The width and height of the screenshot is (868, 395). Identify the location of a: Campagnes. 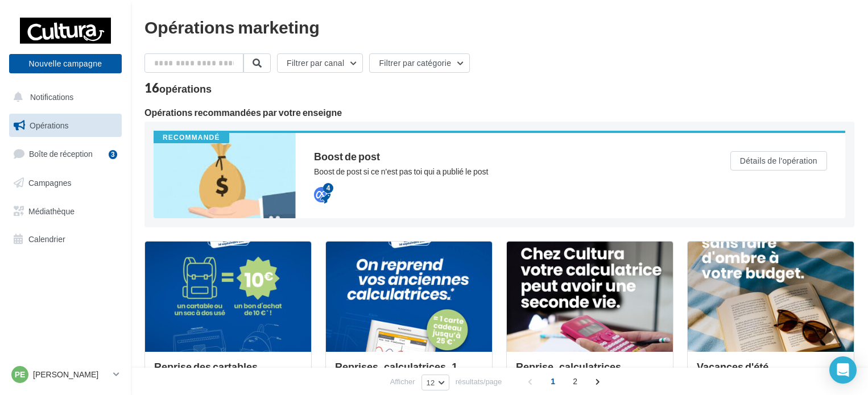
(65, 183).